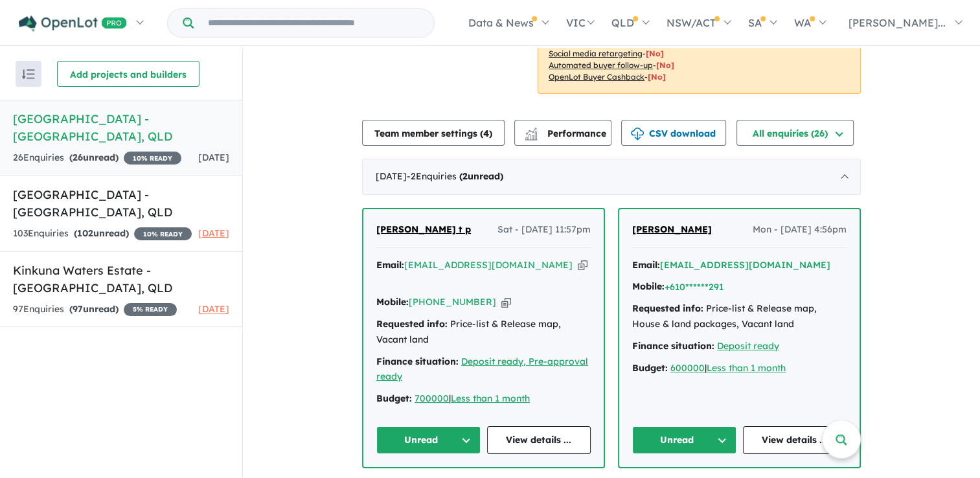 The height and width of the screenshot is (478, 980). Describe the element at coordinates (749, 345) in the screenshot. I see `a: Deposit ready` at that location.